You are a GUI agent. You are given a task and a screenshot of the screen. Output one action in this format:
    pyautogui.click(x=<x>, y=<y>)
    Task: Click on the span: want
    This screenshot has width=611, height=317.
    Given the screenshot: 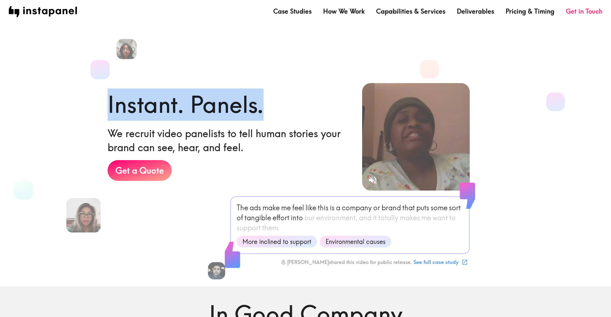 What is the action you would take?
    pyautogui.click(x=440, y=218)
    